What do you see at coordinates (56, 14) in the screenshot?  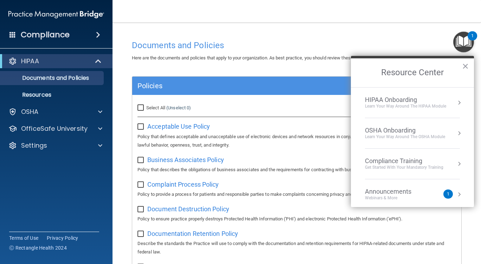 I see `img: PMB logo` at bounding box center [56, 14].